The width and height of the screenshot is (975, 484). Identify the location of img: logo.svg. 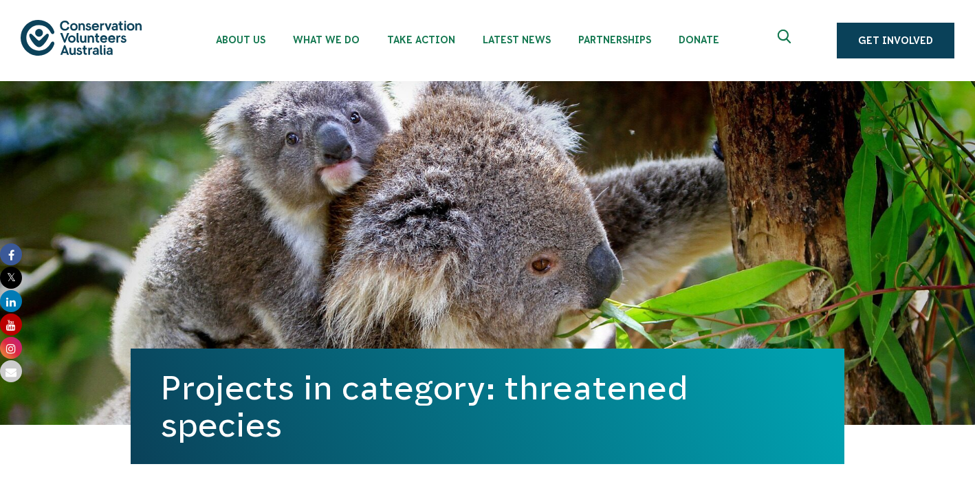
(81, 37).